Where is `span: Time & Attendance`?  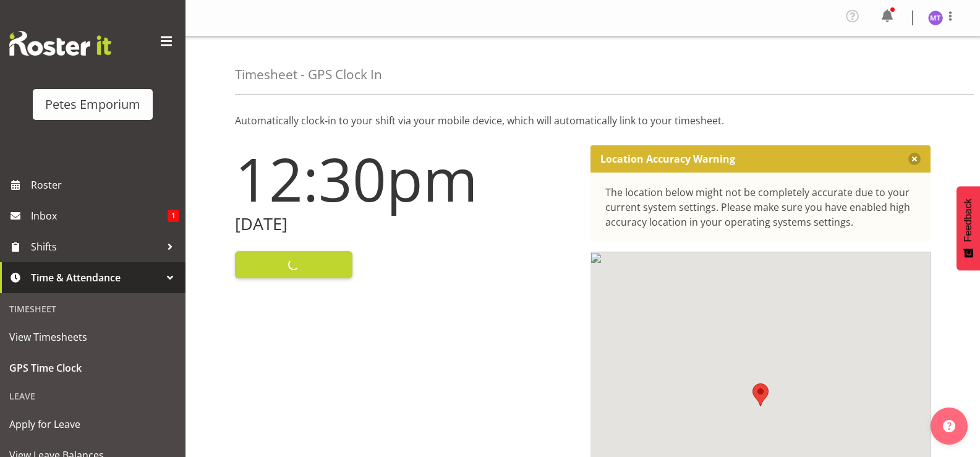
span: Time & Attendance is located at coordinates (96, 278).